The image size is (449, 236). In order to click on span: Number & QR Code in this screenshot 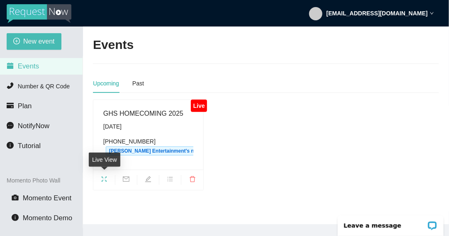, I will do `click(44, 86)`.